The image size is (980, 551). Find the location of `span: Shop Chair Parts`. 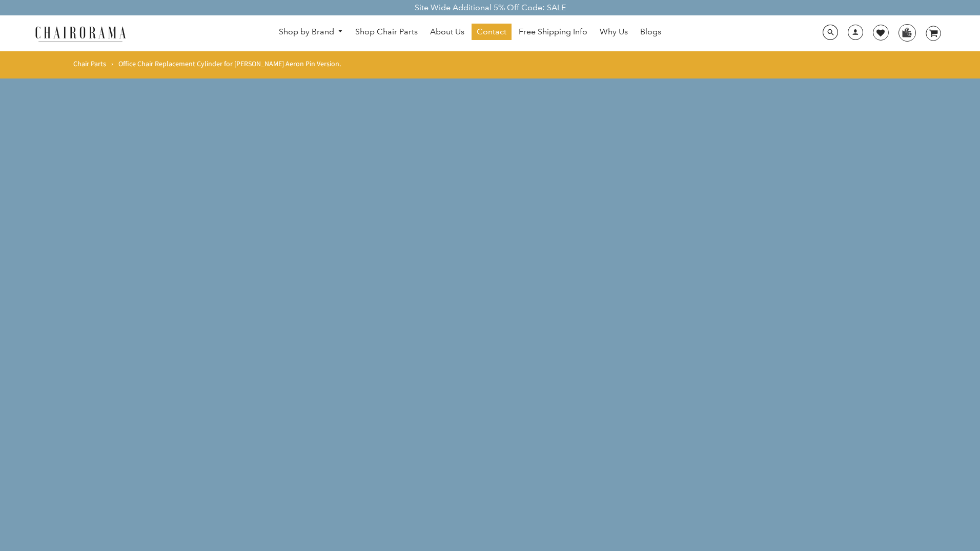

span: Shop Chair Parts is located at coordinates (386, 32).